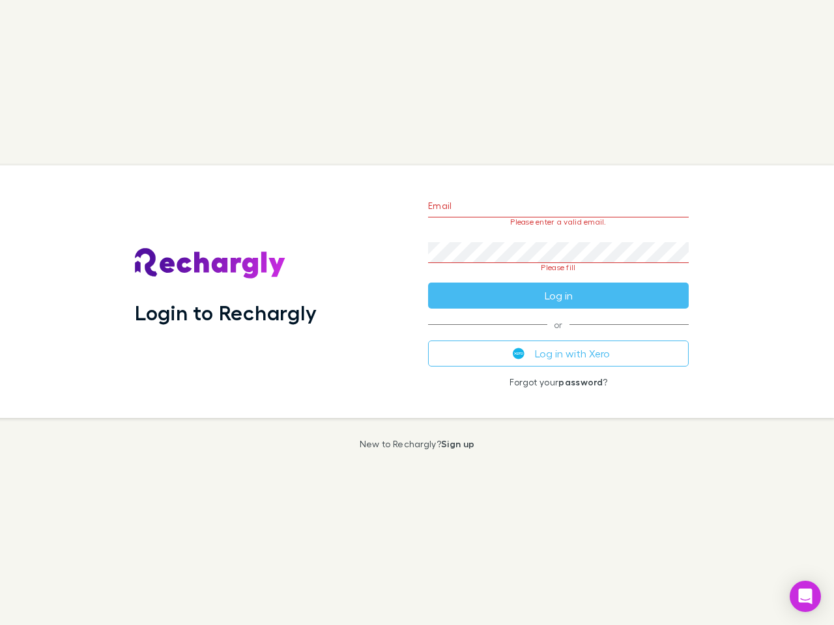  I want to click on p: New to Rechargly?, so click(417, 444).